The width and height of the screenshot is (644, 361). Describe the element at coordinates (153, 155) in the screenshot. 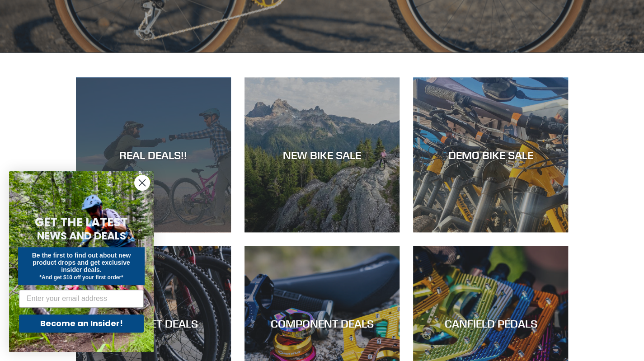

I see `a: REAL DEALS!!` at that location.